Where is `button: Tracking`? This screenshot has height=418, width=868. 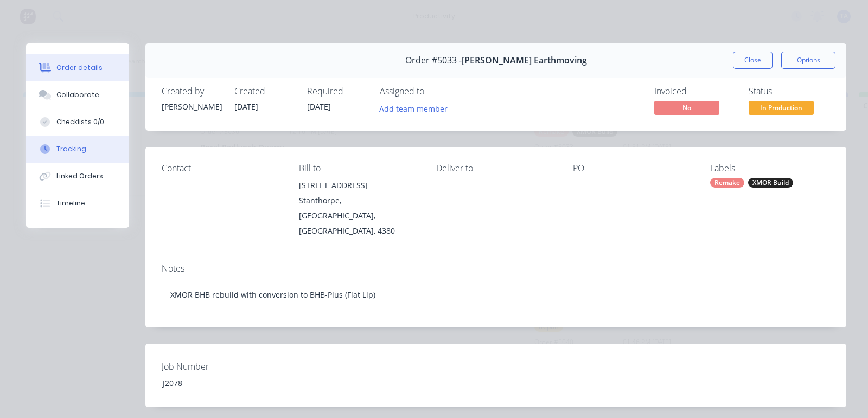
button: Tracking is located at coordinates (78, 149).